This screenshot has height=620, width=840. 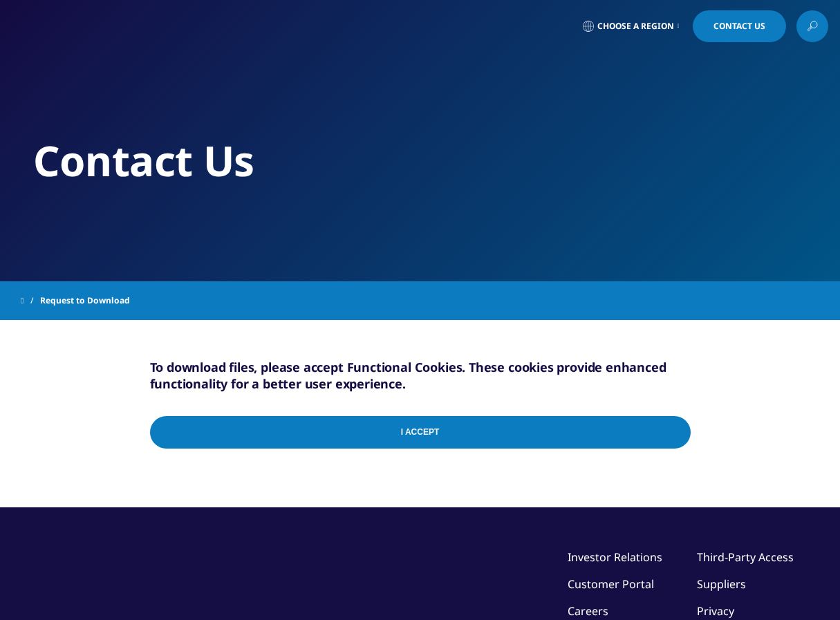 I want to click on span: Choose a Region, so click(x=635, y=27).